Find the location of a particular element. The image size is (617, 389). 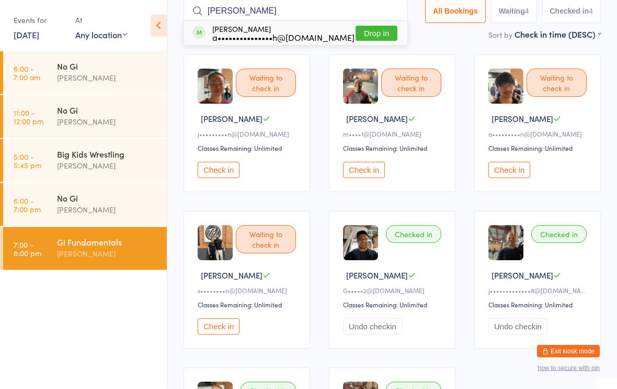

button: Exit kiosk mode is located at coordinates (568, 351).